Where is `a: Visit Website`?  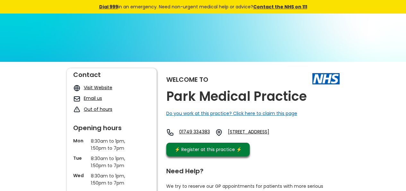
a: Visit Website is located at coordinates (98, 87).